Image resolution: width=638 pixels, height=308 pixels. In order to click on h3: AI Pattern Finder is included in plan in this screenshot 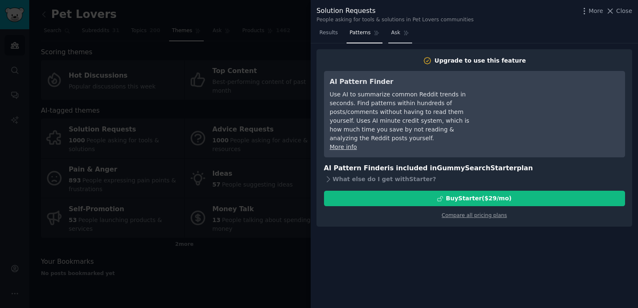, I will do `click(475, 168)`.